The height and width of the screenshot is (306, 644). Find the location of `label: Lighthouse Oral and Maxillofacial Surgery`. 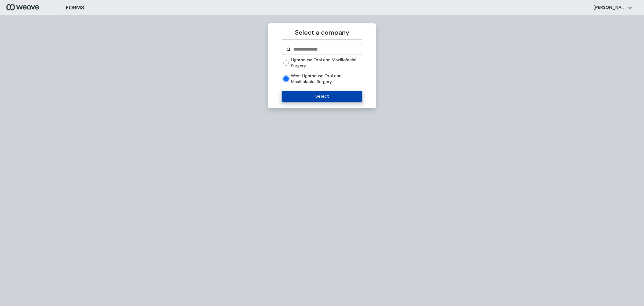

label: Lighthouse Oral and Maxillofacial Surgery is located at coordinates (326, 63).